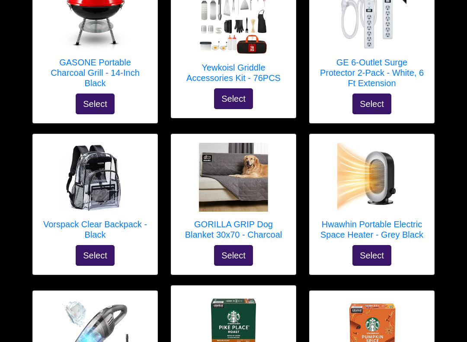 Image resolution: width=467 pixels, height=342 pixels. Describe the element at coordinates (234, 194) in the screenshot. I see `a: GORILLA GRIP Dog Blanket 30x70 - Charcoal GORILLA GRIP Dog Blanket 30x70 - Charcoal` at that location.